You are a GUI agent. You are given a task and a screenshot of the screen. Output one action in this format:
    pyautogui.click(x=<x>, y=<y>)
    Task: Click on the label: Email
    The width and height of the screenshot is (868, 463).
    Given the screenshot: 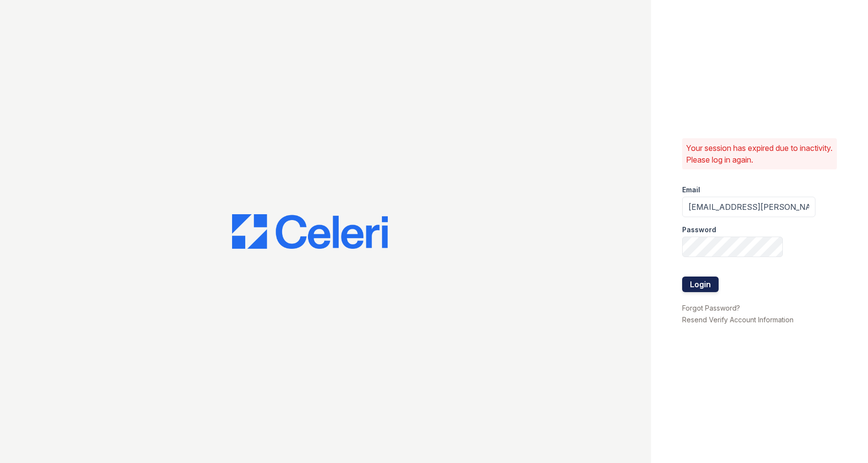 What is the action you would take?
    pyautogui.click(x=691, y=190)
    